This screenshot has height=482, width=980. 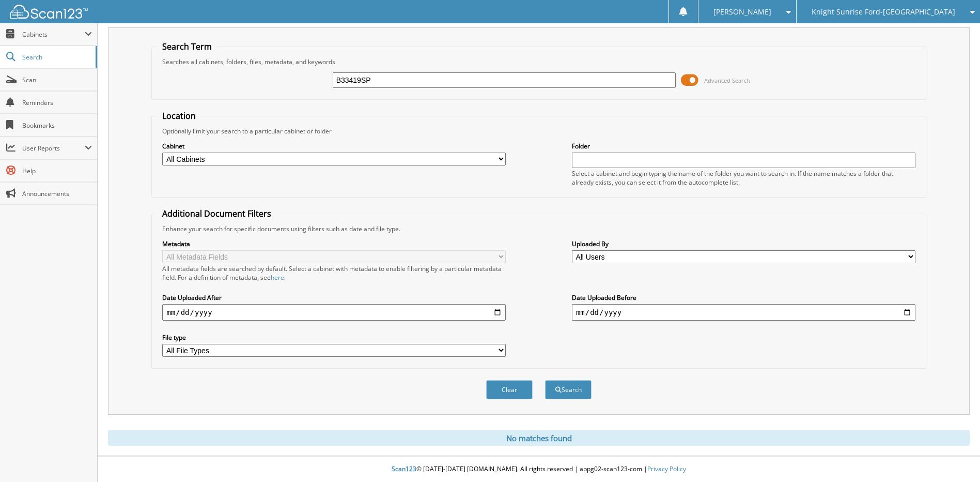 I want to click on label: File type, so click(x=334, y=337).